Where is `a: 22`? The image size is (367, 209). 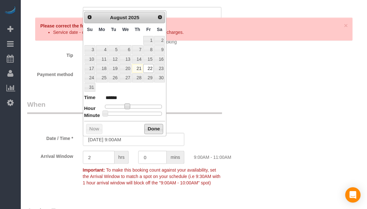
a: 22 is located at coordinates (148, 68).